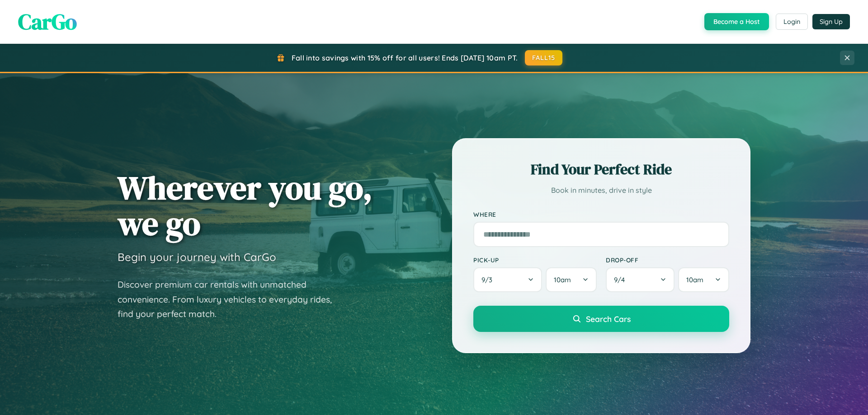 Image resolution: width=868 pixels, height=415 pixels. I want to click on button: FALL15, so click(544, 58).